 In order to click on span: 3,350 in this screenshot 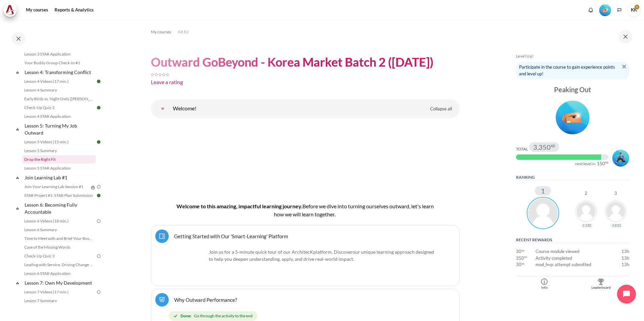, I will do `click(542, 147)`.